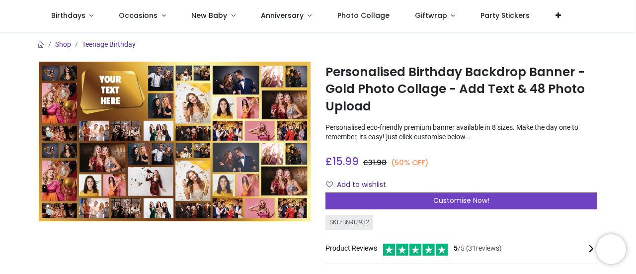 The height and width of the screenshot is (274, 636). What do you see at coordinates (109, 44) in the screenshot?
I see `a: Teenage Birthday` at bounding box center [109, 44].